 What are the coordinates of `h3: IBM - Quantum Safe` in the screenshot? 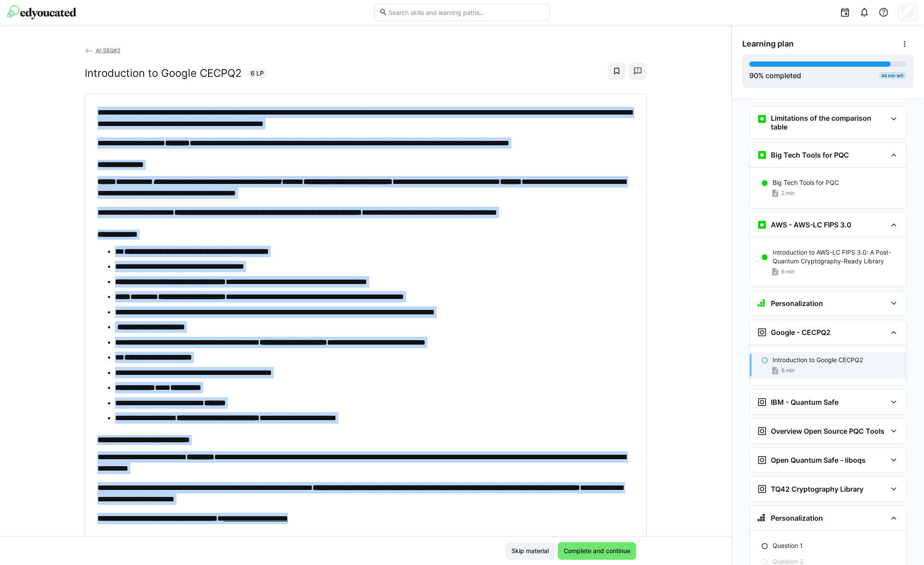 It's located at (805, 403).